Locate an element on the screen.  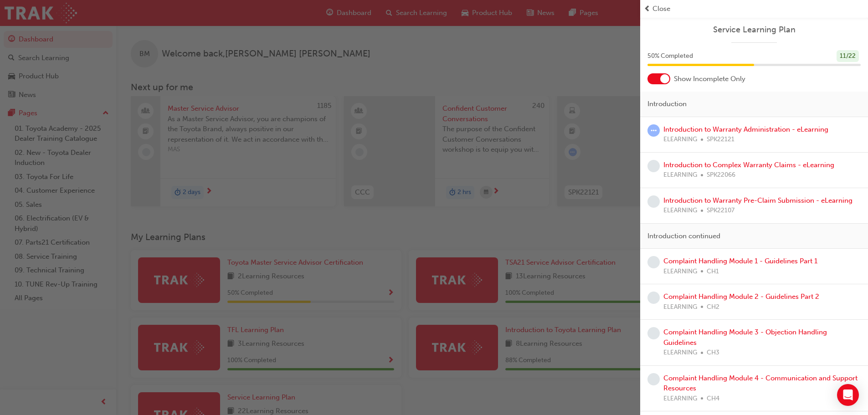
a: Service Learning Plan is located at coordinates (754, 30).